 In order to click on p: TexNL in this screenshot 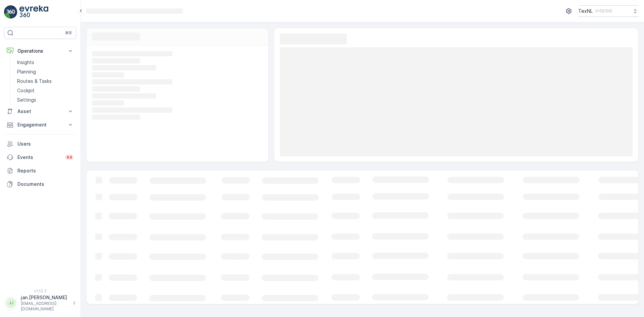, I will do `click(585, 11)`.